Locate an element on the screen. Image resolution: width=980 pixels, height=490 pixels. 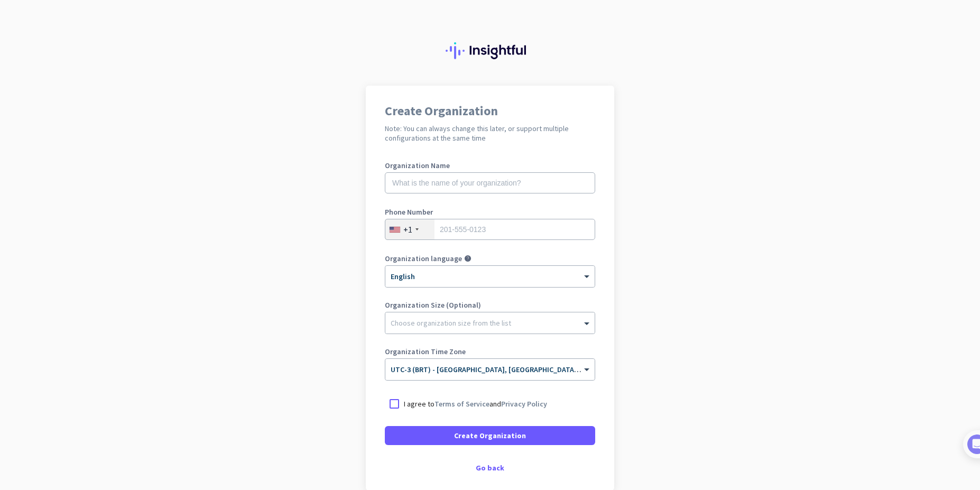
button: Create Organization is located at coordinates (490, 436).